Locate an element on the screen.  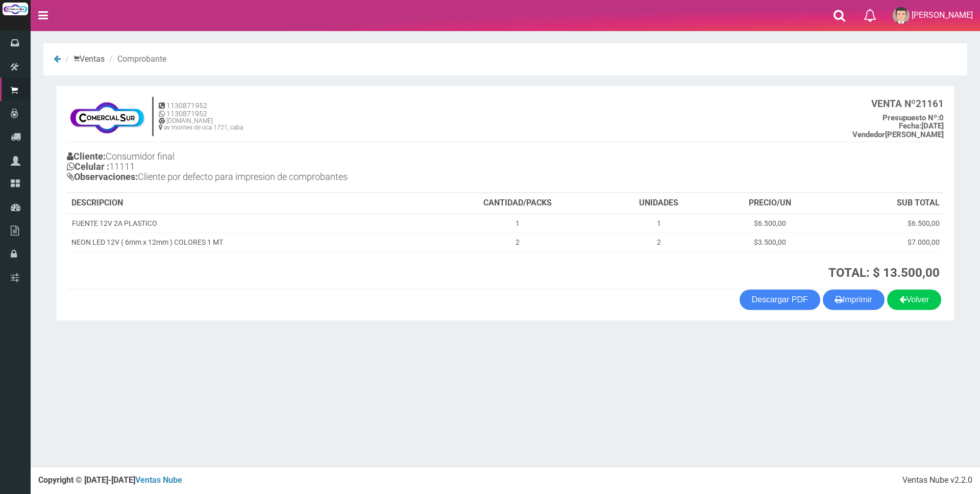
img: f695dc5f3a855ddc19300c990e0c55a2.jpg is located at coordinates (106, 117).